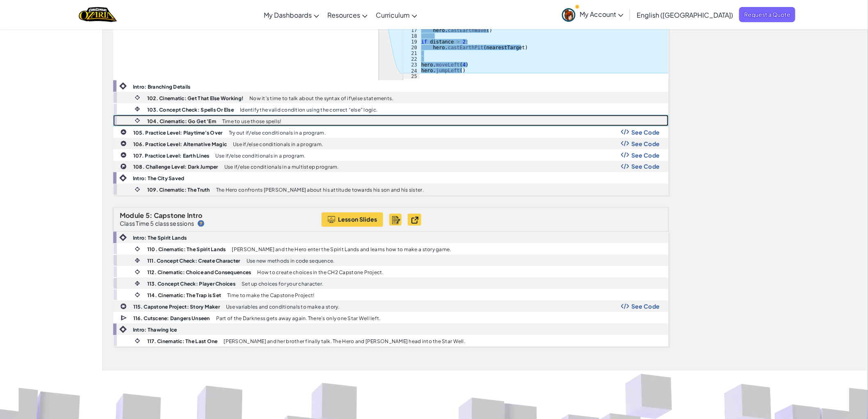 This screenshot has height=419, width=868. I want to click on a: 103. Concept Check: Spells Or Else Identify the valid condition using the correct “else” logic., so click(391, 109).